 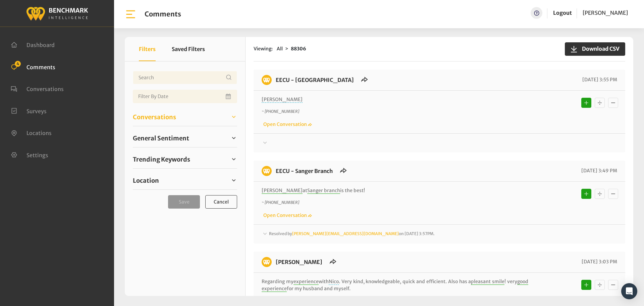 What do you see at coordinates (185, 78) in the screenshot?
I see `input: Username` at bounding box center [185, 78].